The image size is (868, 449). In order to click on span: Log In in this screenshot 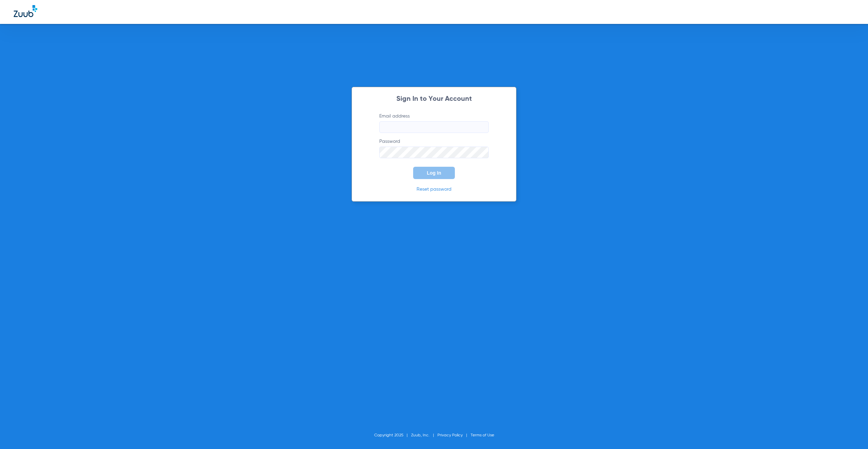, I will do `click(434, 173)`.